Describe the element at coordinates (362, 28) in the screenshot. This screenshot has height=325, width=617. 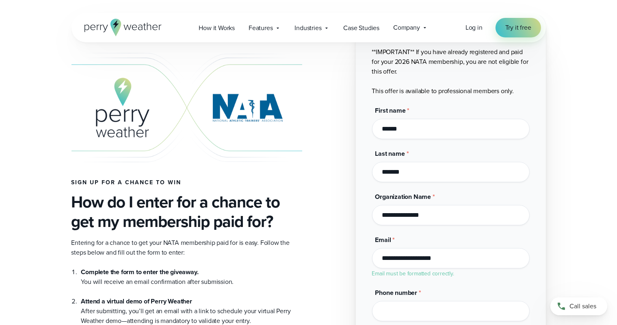
I see `span: Case Studies` at that location.